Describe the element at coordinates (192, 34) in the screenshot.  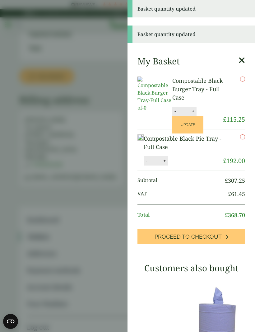
I see `div: Basket quantity updated` at that location.